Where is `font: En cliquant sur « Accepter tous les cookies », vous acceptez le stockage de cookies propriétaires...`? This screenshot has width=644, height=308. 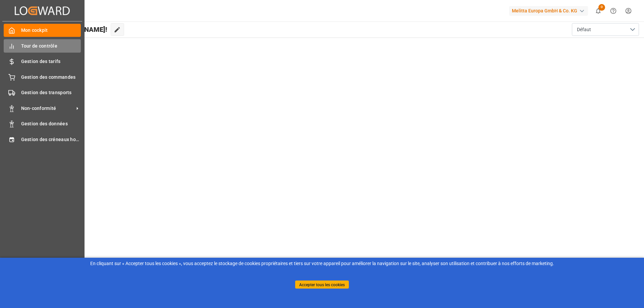
font: En cliquant sur « Accepter tous les cookies », vous acceptez le stockage de cookies propriétaires... is located at coordinates (322, 263).